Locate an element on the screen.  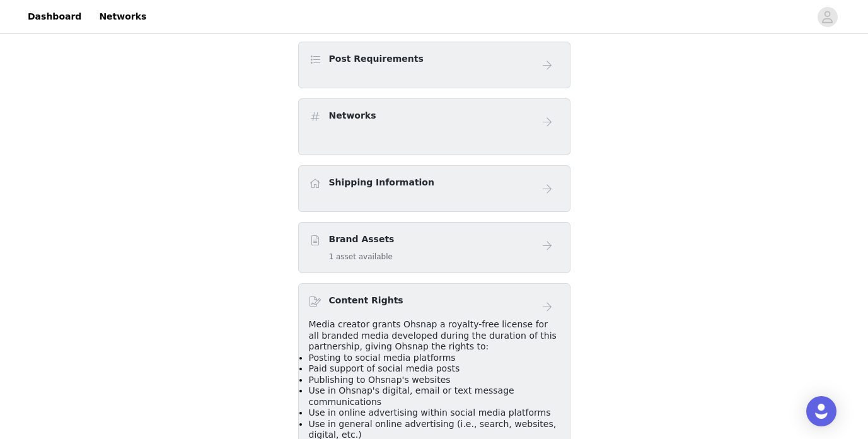
h4: Brand Assets is located at coordinates (362, 239).